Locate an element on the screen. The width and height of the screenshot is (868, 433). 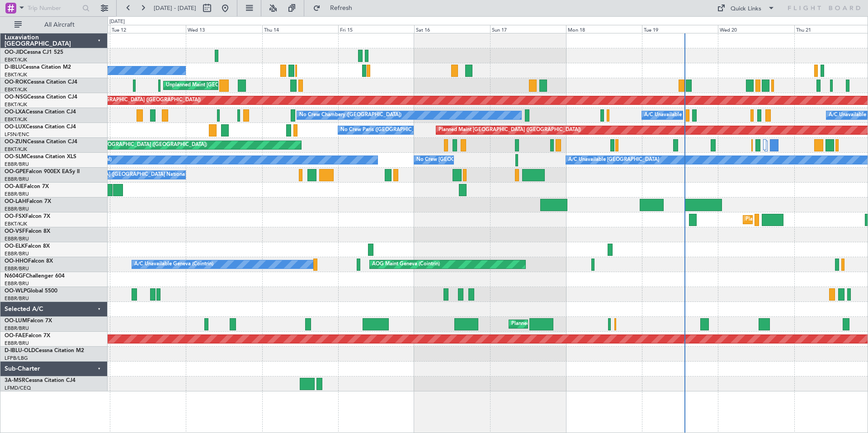
a: OO-NSGCessna Citation CJ4 is located at coordinates (41, 97).